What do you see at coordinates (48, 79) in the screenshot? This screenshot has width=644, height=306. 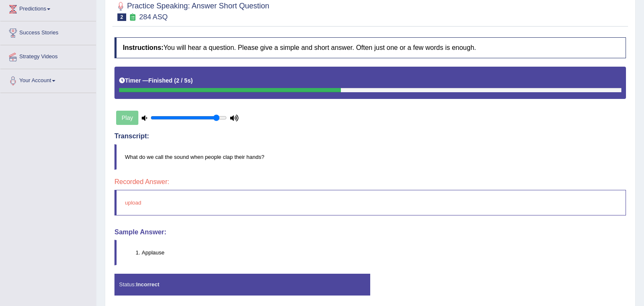 I see `a: Your Account` at bounding box center [48, 79].